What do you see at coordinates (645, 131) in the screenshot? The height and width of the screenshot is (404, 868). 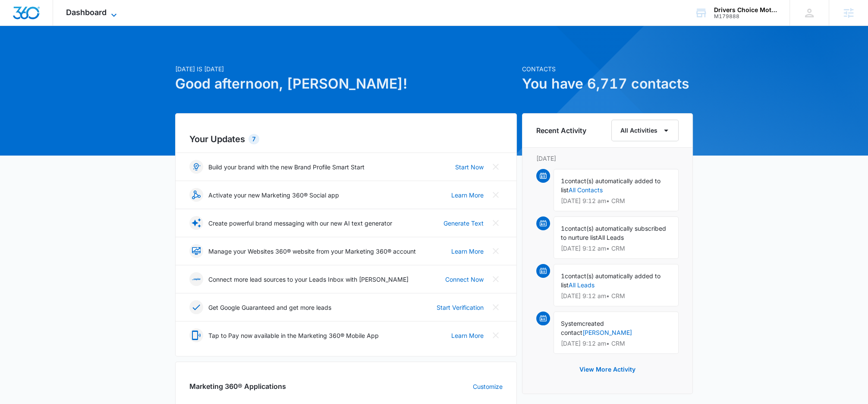 I see `button: All Activities` at bounding box center [645, 131].